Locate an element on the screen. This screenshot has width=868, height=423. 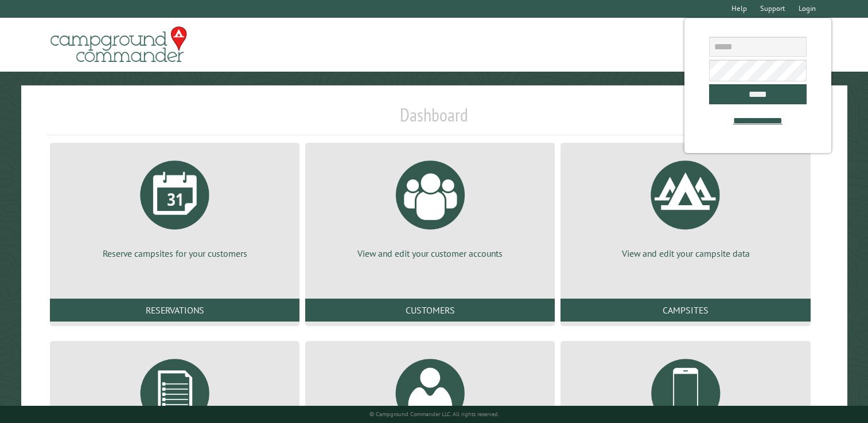
a: Customers is located at coordinates (430, 310).